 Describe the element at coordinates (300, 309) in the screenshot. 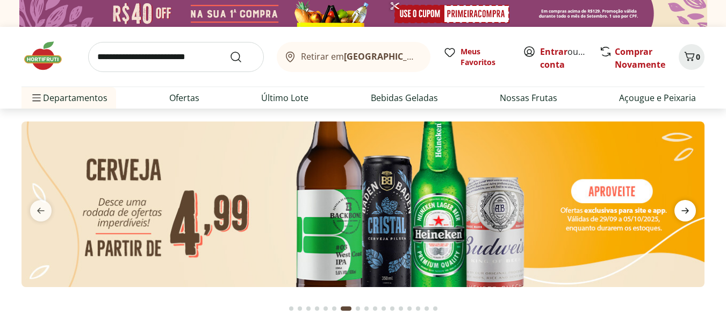

I see `button: Go to page 2 from fs-carousel` at that location.